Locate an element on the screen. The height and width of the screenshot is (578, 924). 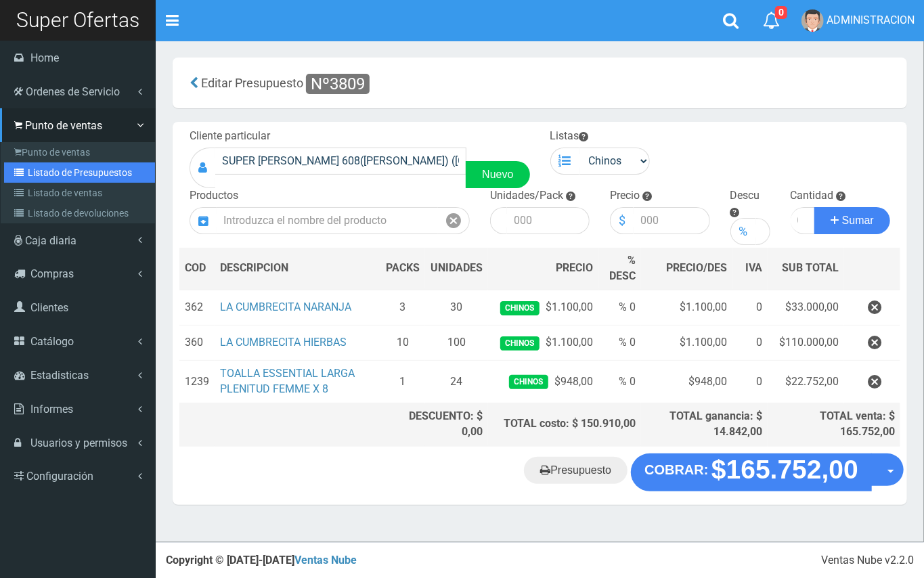
span: Sumar is located at coordinates (858, 220).